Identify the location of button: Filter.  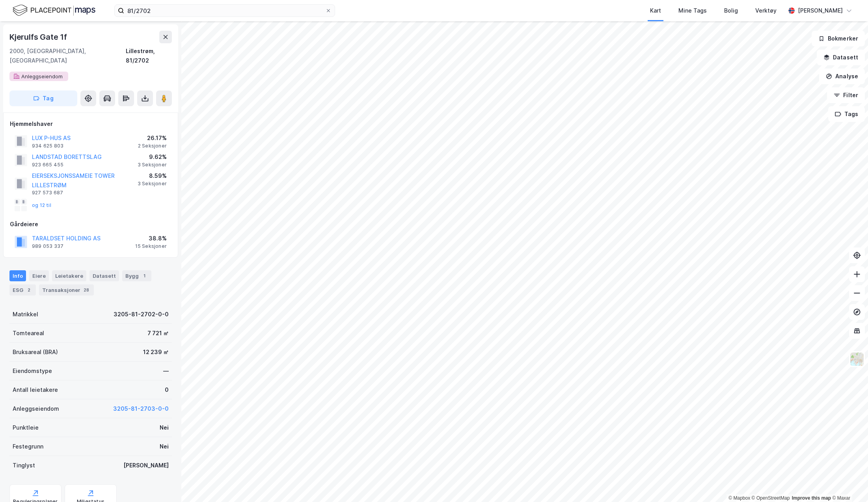
(846, 95).